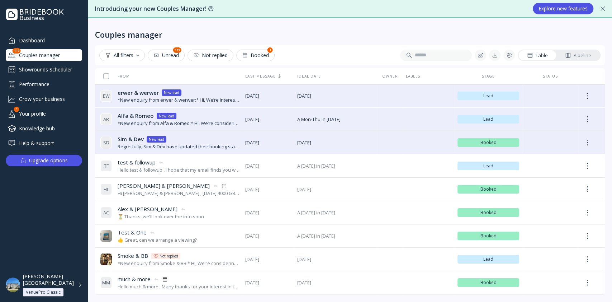 The height and width of the screenshot is (302, 612). What do you see at coordinates (179, 100) in the screenshot?
I see `div: *New enquiry from erwer & werwer:* Hi, We’re interested in your venue for our wedding! We would l...` at bounding box center [179, 100].